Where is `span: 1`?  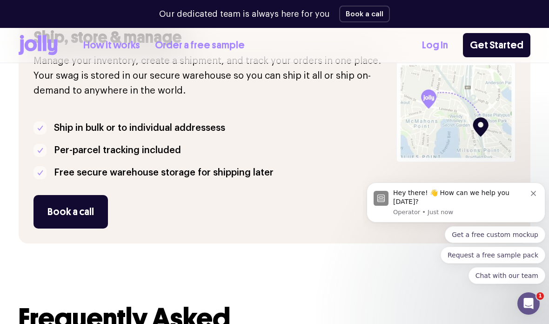 span: 1 is located at coordinates (540, 296).